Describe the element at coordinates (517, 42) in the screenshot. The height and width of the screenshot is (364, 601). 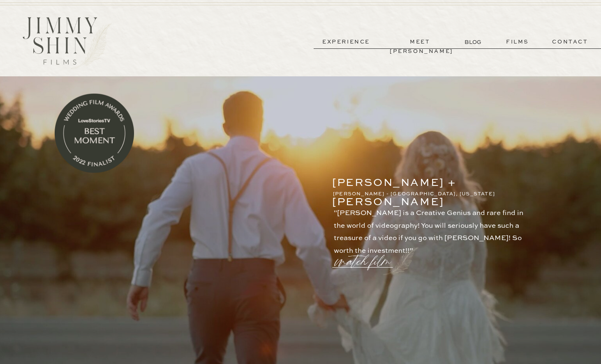
I see `p: films` at that location.